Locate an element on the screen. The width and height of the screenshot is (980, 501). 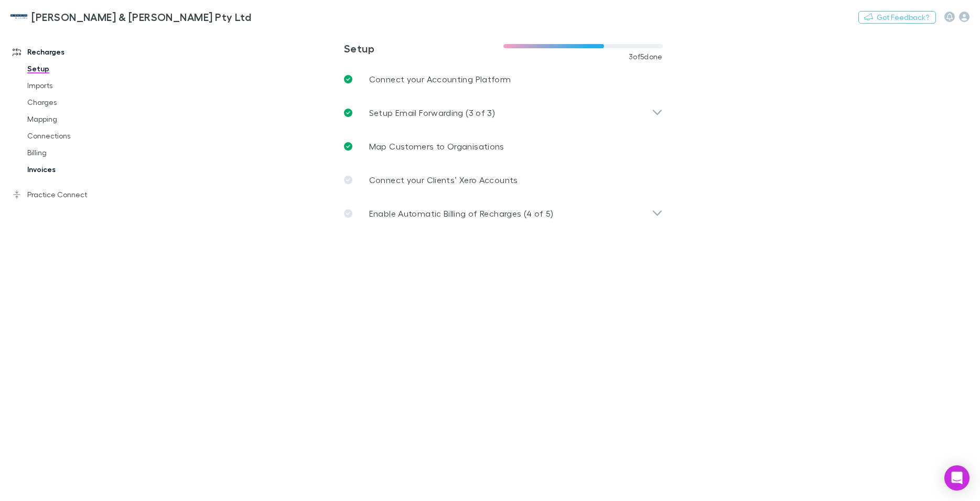
a: Connect your Clients’ Xero Accounts is located at coordinates (504, 180).